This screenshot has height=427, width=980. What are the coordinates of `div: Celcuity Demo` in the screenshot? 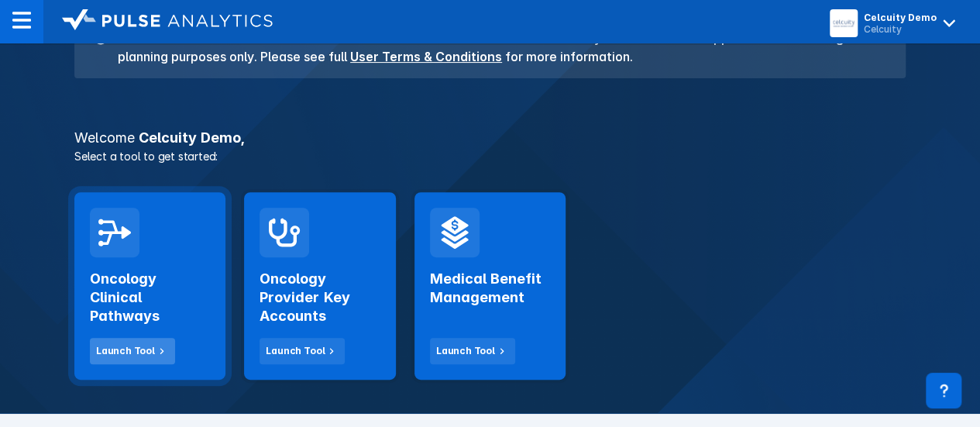 It's located at (900, 17).